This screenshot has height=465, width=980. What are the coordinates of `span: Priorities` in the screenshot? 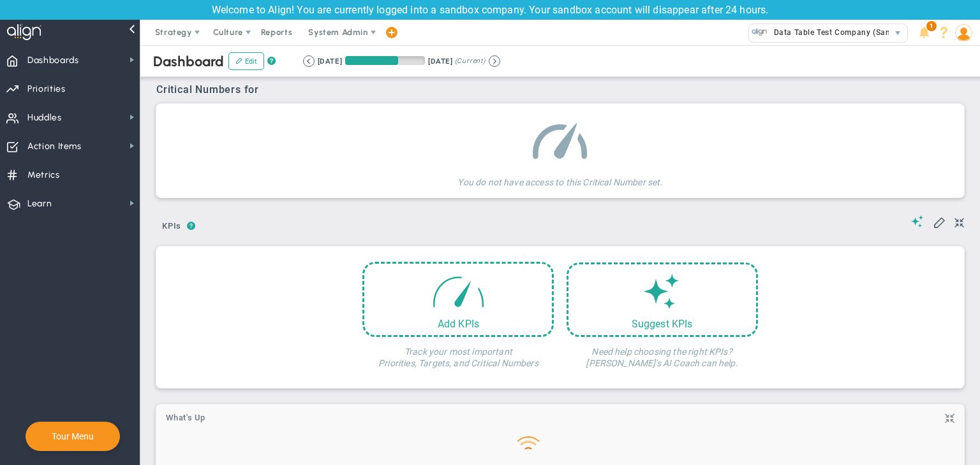 It's located at (47, 89).